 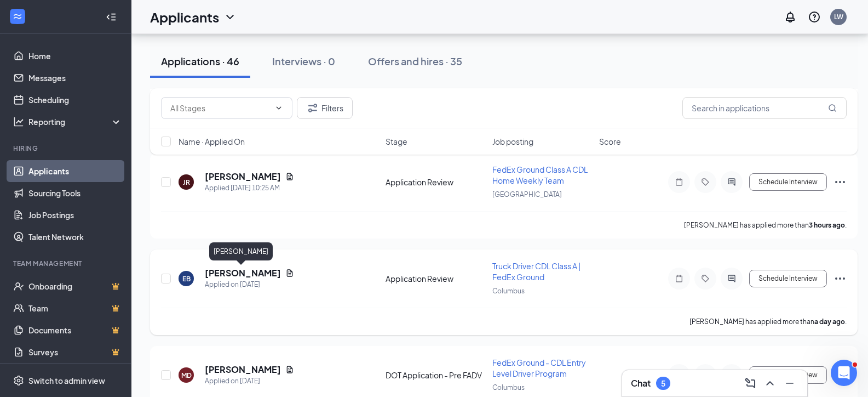 I want to click on button: Minimize, so click(x=790, y=383).